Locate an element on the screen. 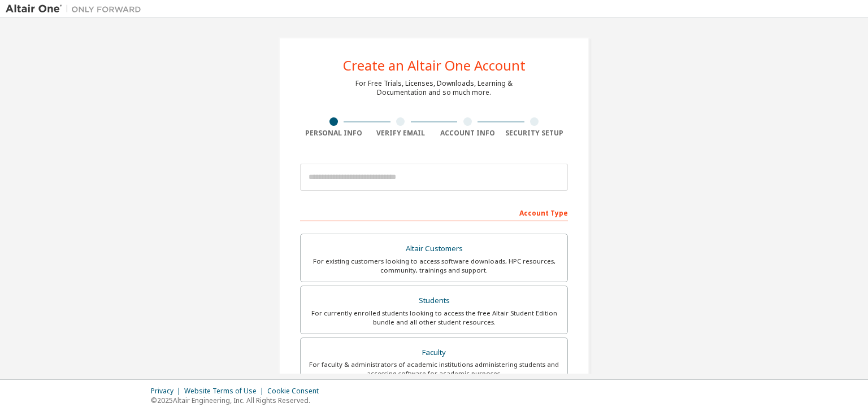 This screenshot has height=412, width=868. div: Students is located at coordinates (434, 301).